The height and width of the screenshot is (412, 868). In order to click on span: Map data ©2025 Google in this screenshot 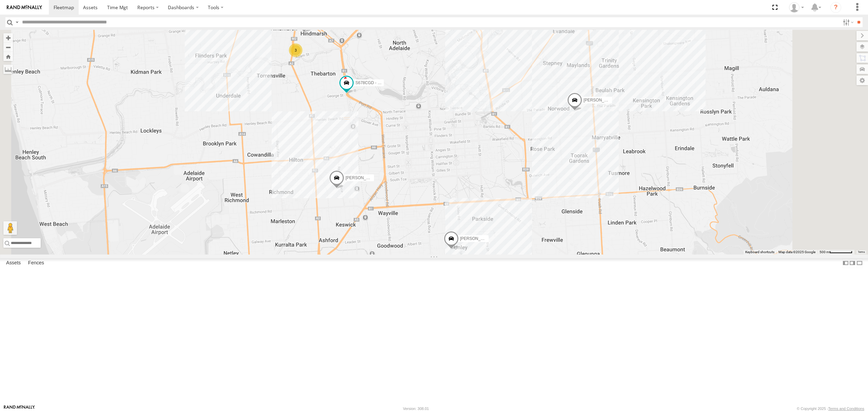, I will do `click(797, 252)`.